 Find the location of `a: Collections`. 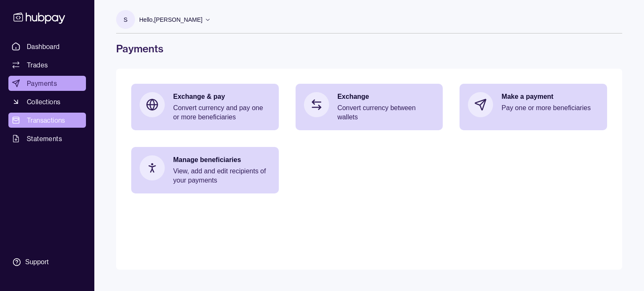

a: Collections is located at coordinates (47, 102).